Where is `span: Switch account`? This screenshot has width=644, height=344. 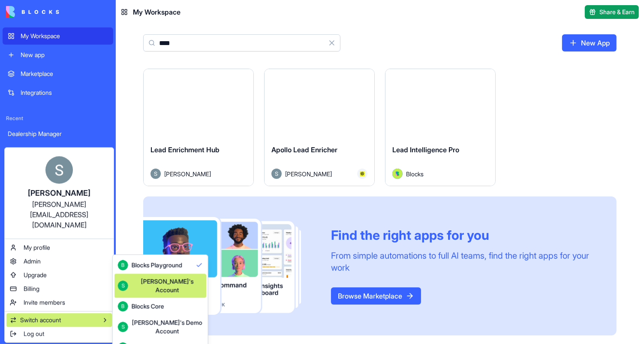 span: Switch account is located at coordinates (40, 320).